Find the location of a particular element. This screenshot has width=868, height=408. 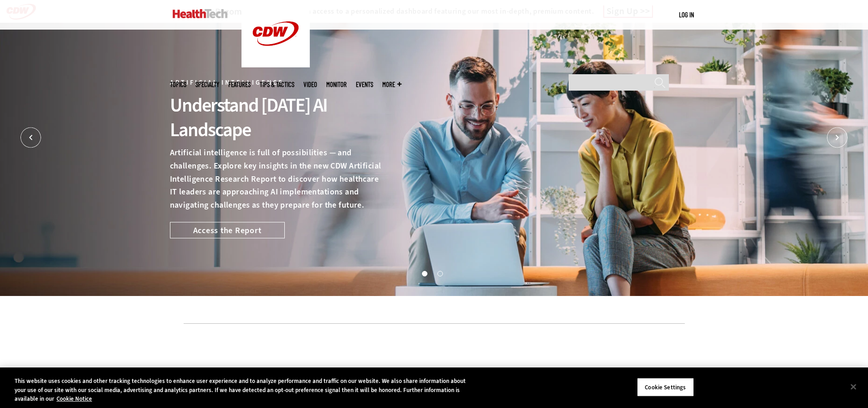

a: Video is located at coordinates (311, 85).